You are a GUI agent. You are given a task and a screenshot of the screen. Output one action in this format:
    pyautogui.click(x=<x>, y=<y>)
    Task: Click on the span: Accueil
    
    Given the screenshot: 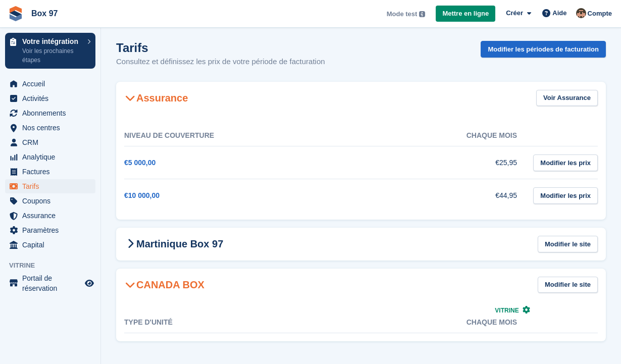 What is the action you would take?
    pyautogui.click(x=52, y=84)
    